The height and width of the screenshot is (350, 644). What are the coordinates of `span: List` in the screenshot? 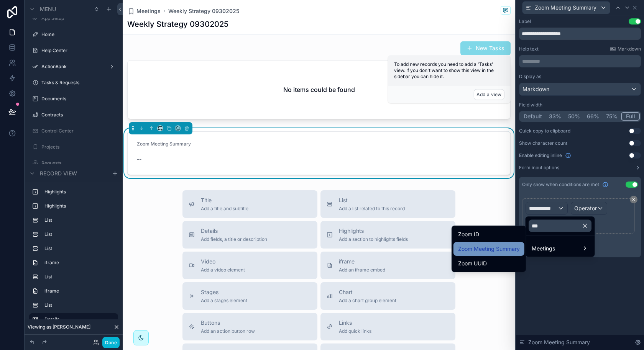 It's located at (372, 200).